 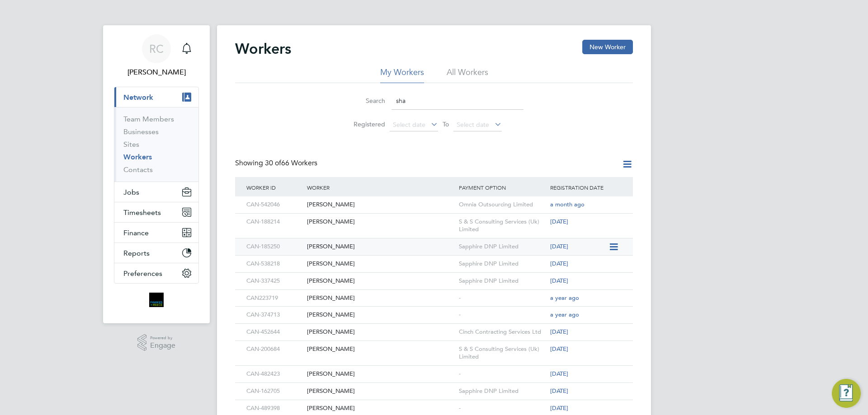 What do you see at coordinates (274, 205) in the screenshot?
I see `div: CAN-542046` at bounding box center [274, 205].